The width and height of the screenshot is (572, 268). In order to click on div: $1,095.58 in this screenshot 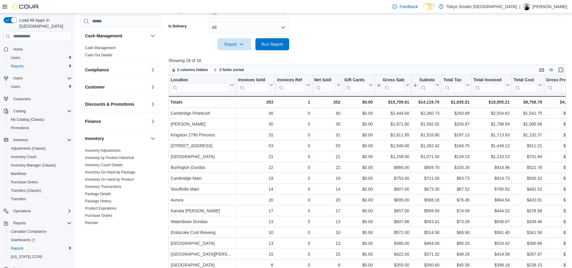, I will do `click(528, 124)`.